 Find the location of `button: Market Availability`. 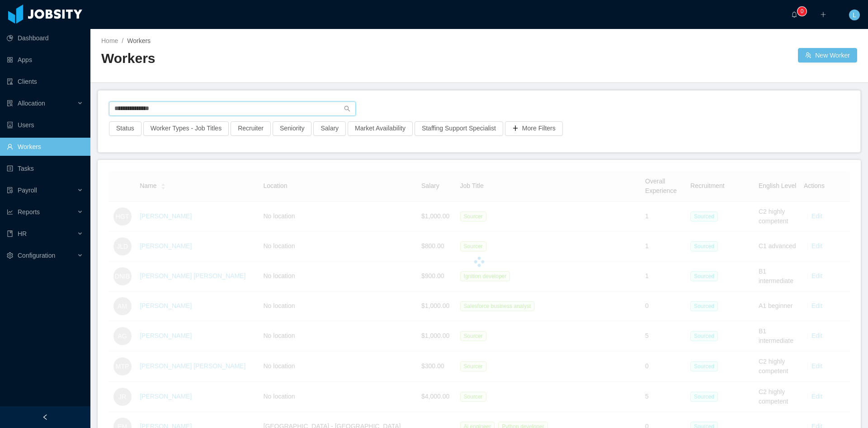

button: Market Availability is located at coordinates (380, 129).